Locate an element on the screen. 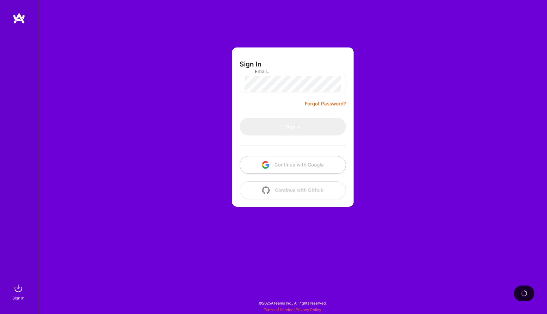  a: Privacy Policy is located at coordinates (308, 309).